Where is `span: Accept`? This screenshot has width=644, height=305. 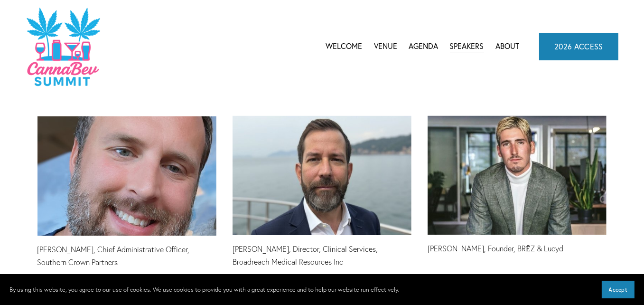
span: Accept is located at coordinates (618, 290).